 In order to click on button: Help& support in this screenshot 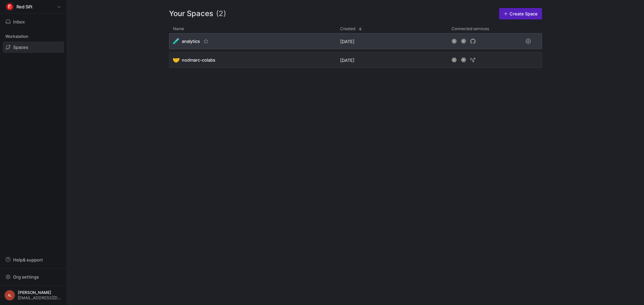, I will do `click(33, 260)`.